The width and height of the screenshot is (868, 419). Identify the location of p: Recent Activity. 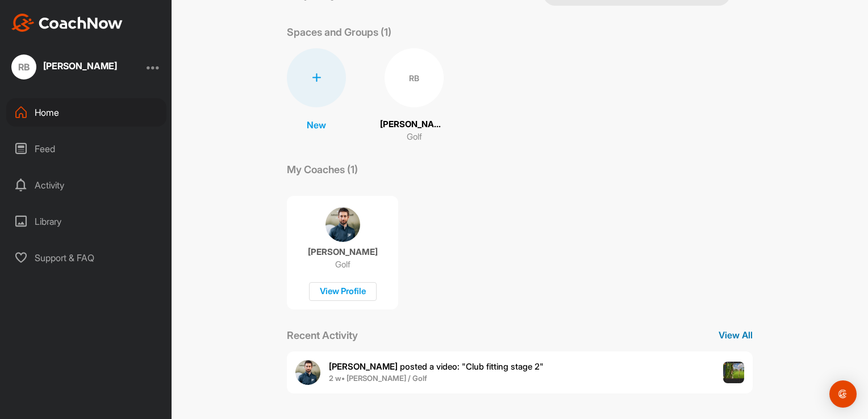
(322, 336).